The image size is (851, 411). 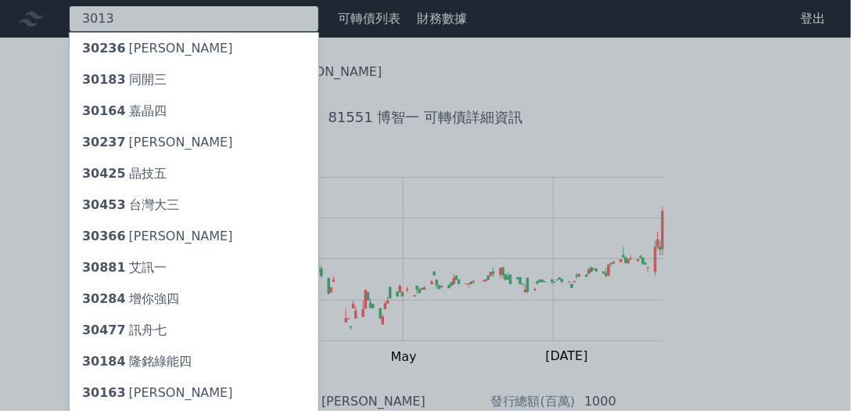 I want to click on div: 艾訊一, so click(x=124, y=267).